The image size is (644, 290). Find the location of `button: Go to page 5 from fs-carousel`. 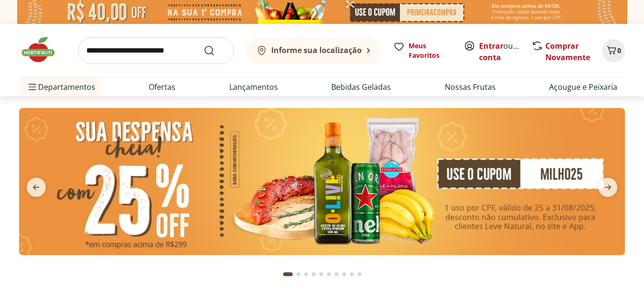

button: Go to page 5 from fs-carousel is located at coordinates (321, 274).